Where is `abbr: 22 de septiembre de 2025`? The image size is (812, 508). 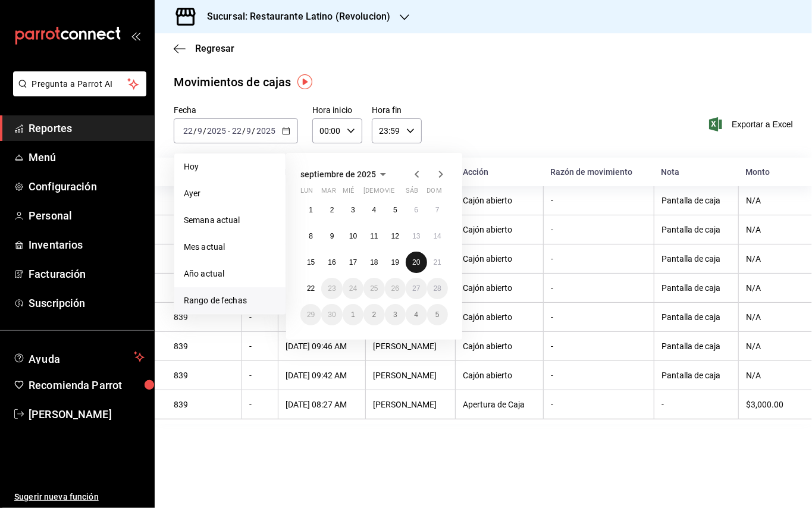
abbr: 22 de septiembre de 2025 is located at coordinates (311, 288).